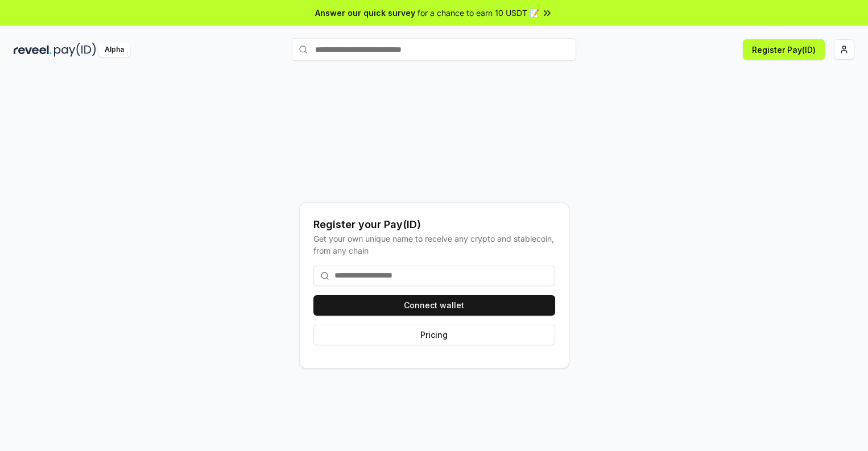  What do you see at coordinates (478, 13) in the screenshot?
I see `span: for a chance to earn 10 USDT 📝` at bounding box center [478, 13].